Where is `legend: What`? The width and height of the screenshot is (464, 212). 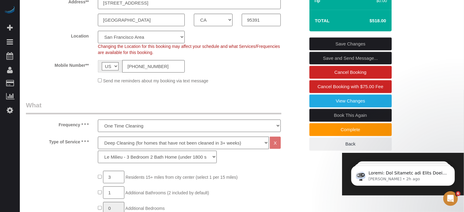 legend: What is located at coordinates (154, 107).